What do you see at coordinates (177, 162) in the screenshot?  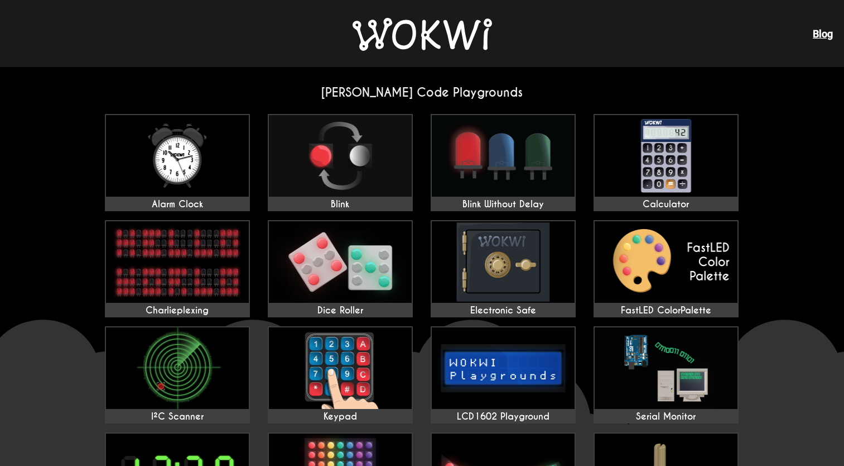 I see `a: Alarm Clock` at bounding box center [177, 162].